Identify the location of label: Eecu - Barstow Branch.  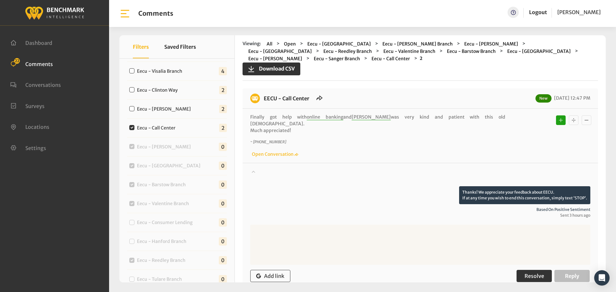
(163, 185).